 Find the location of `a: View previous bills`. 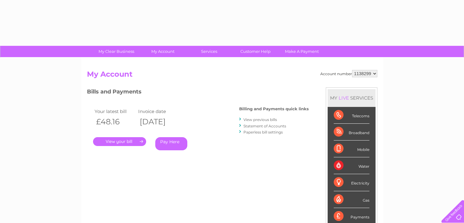

a: View previous bills is located at coordinates (260, 119).